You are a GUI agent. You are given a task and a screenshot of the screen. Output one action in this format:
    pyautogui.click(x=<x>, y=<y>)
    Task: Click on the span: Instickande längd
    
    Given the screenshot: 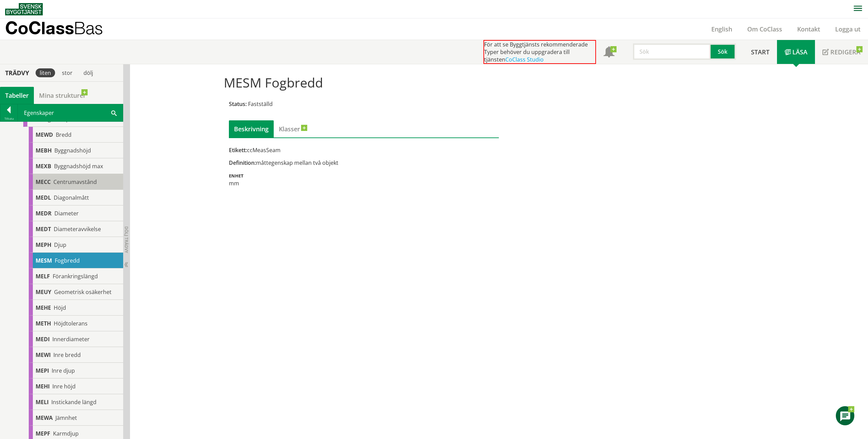 What is the action you would take?
    pyautogui.click(x=74, y=402)
    